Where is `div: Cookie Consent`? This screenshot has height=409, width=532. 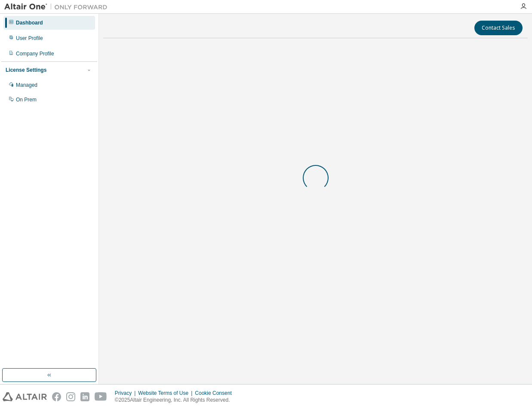
div: Cookie Consent is located at coordinates (215, 394).